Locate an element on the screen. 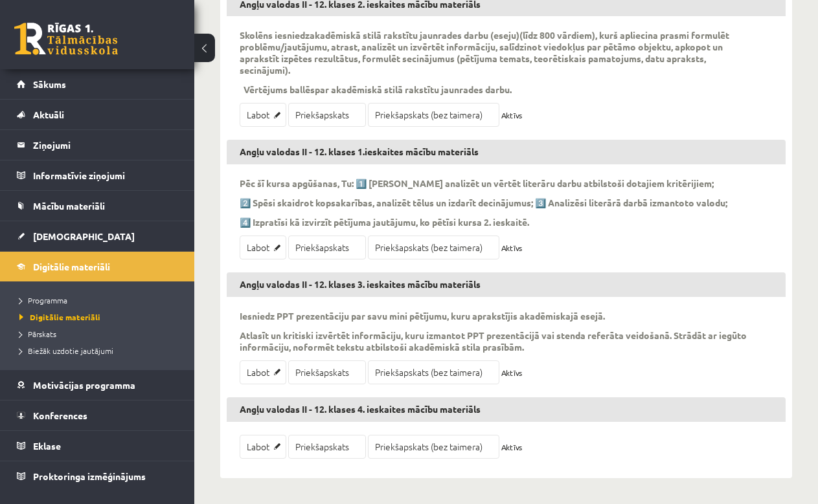  a: Sākums is located at coordinates (97, 84).